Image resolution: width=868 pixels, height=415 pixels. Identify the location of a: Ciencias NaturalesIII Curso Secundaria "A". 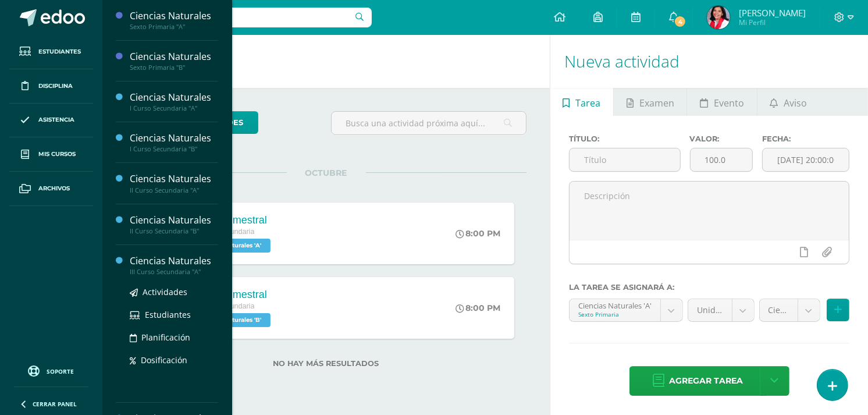
(174, 265).